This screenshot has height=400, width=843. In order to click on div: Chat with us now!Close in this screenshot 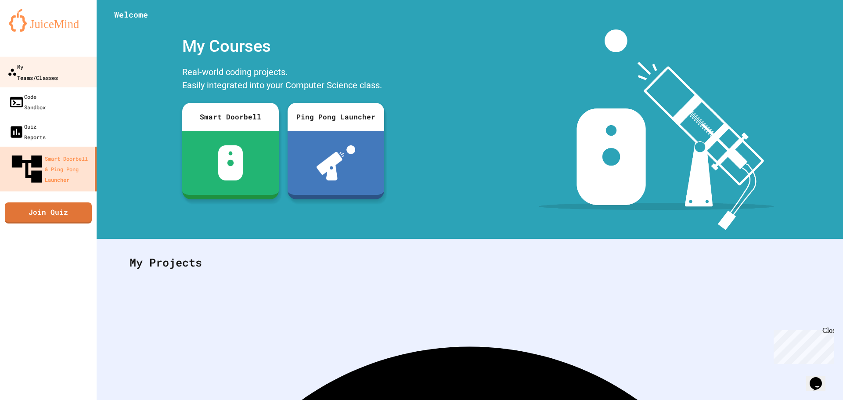, I will do `click(32, 29)`.